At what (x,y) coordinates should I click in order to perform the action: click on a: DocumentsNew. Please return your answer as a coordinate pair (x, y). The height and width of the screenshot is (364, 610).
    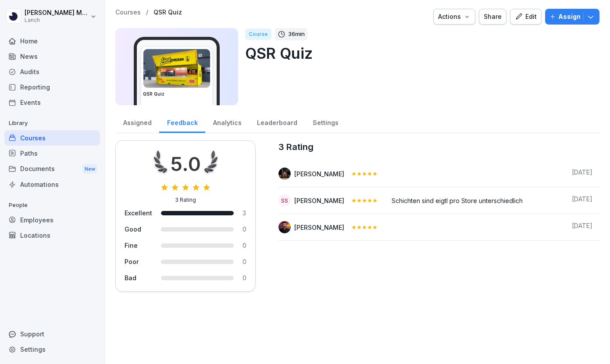
    Looking at the image, I should click on (52, 169).